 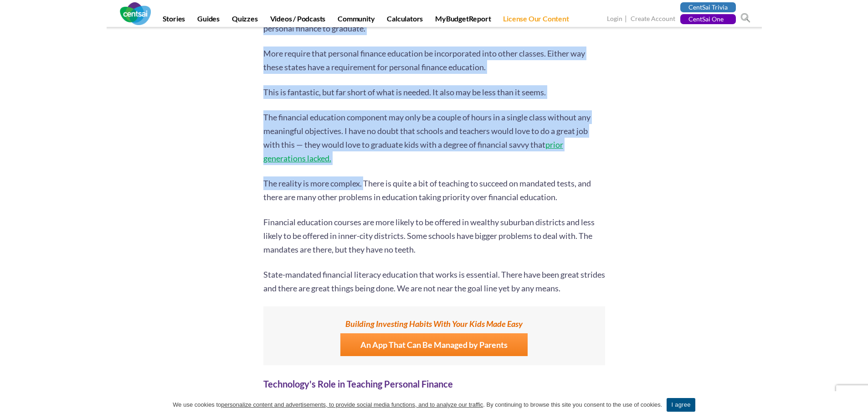 What do you see at coordinates (174, 21) in the screenshot?
I see `a: Stories` at bounding box center [174, 21].